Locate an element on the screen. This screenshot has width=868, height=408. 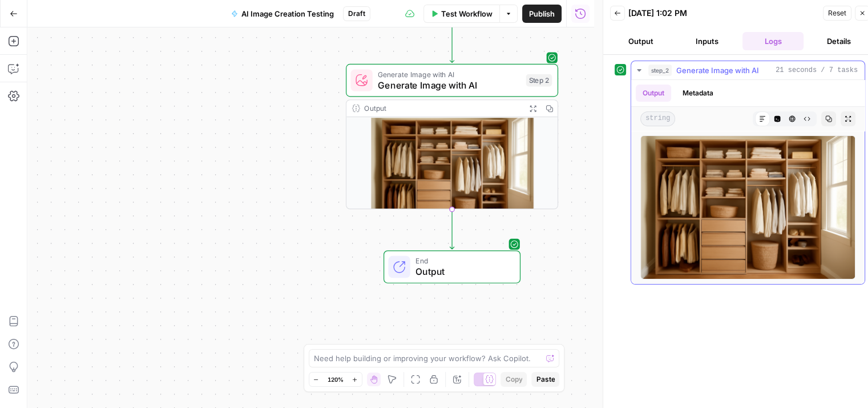
button: 21 seconds / 7 tasks is located at coordinates (748, 70).